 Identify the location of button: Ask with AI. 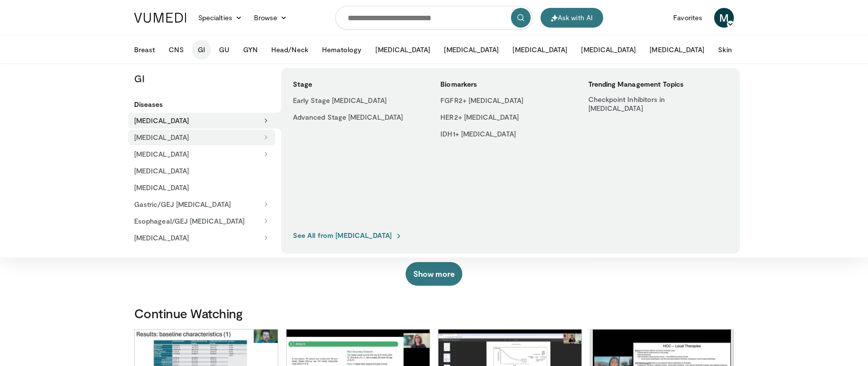
(572, 18).